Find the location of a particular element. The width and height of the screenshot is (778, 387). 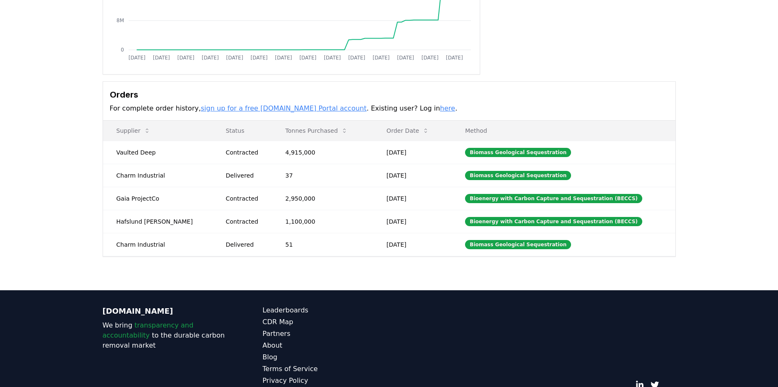

button: Supplier is located at coordinates (134, 131).